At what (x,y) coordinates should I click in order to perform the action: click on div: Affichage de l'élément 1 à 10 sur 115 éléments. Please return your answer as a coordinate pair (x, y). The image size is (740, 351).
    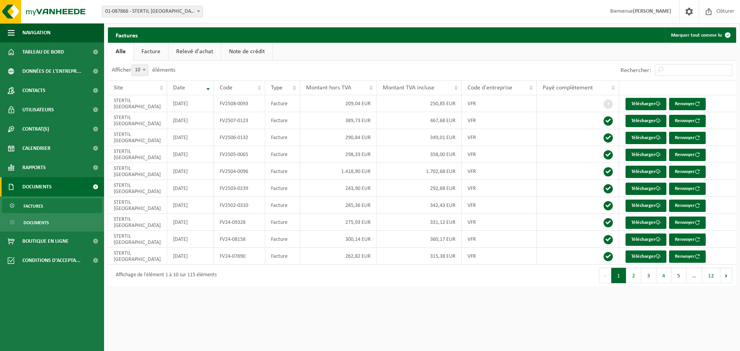
    Looking at the image, I should click on (164, 275).